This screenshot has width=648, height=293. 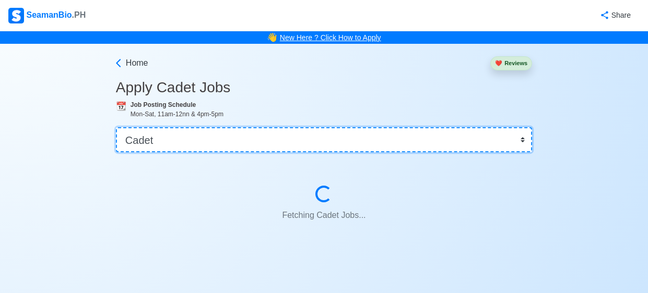 I want to click on span: .PH, so click(x=79, y=15).